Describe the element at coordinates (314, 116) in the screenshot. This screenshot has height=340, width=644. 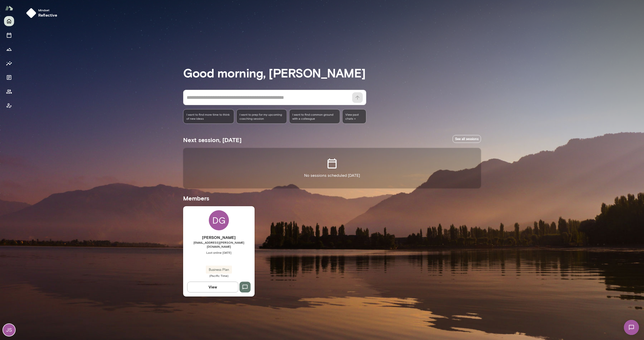
I see `div: I want to find common ground with a colleague` at that location.